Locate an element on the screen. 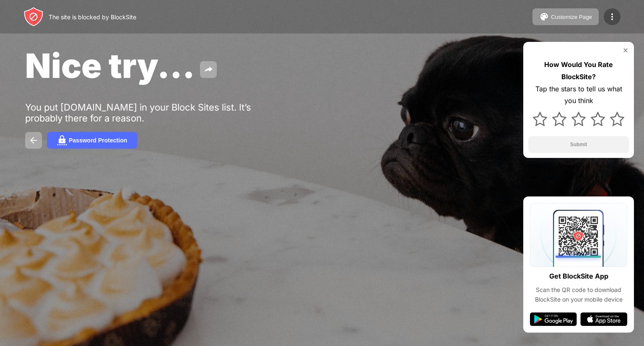 This screenshot has height=346, width=644. div: Tap the stars to tell us what you think is located at coordinates (579, 95).